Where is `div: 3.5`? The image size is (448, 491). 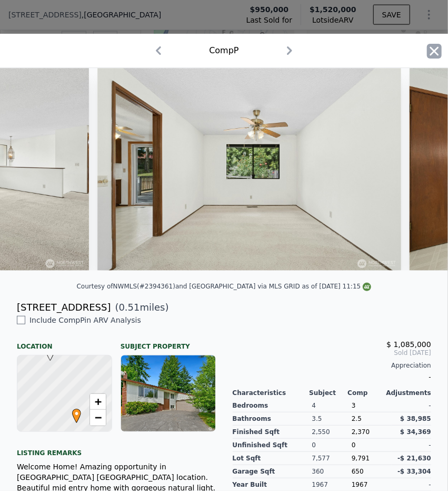
div: 3.5 is located at coordinates (333, 418).